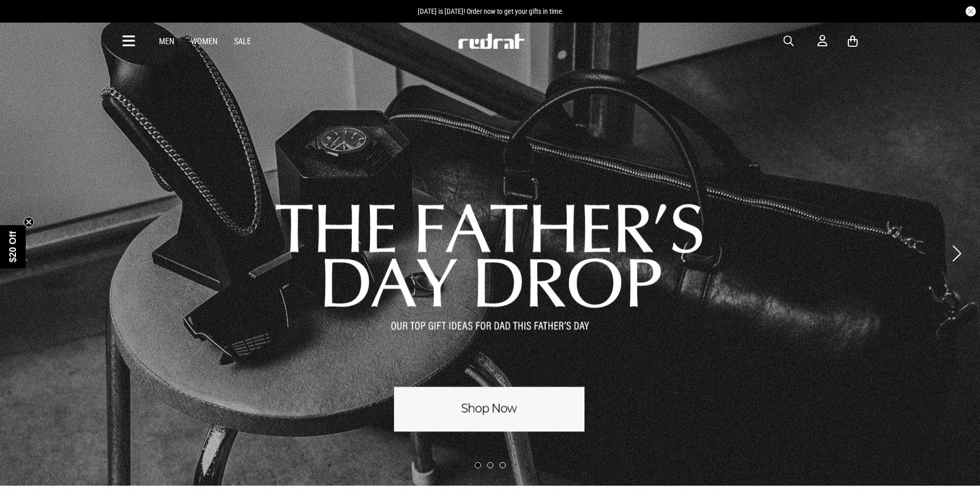 The image size is (980, 493). I want to click on button: Close teaser, so click(29, 222).